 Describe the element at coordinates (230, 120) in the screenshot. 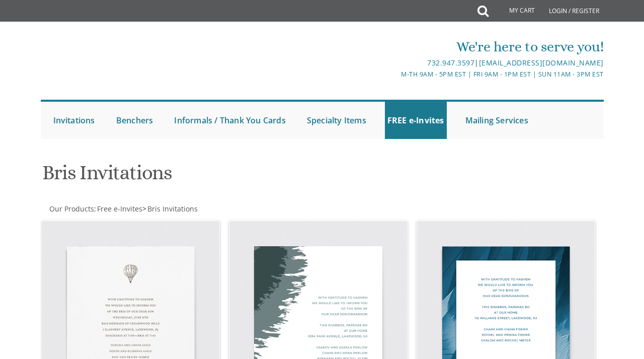

I see `a: Informals / Thank You Cards` at that location.